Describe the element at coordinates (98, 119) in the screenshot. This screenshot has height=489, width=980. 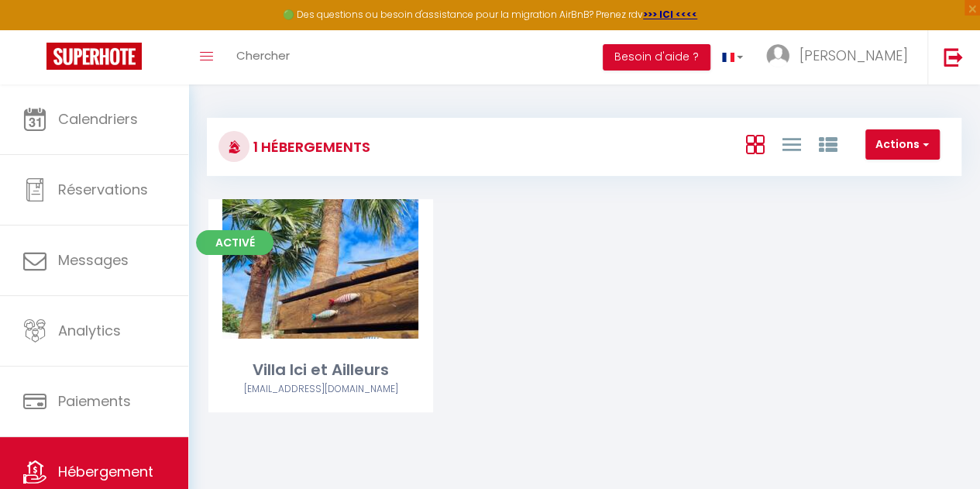
I see `span: Calendriers` at that location.